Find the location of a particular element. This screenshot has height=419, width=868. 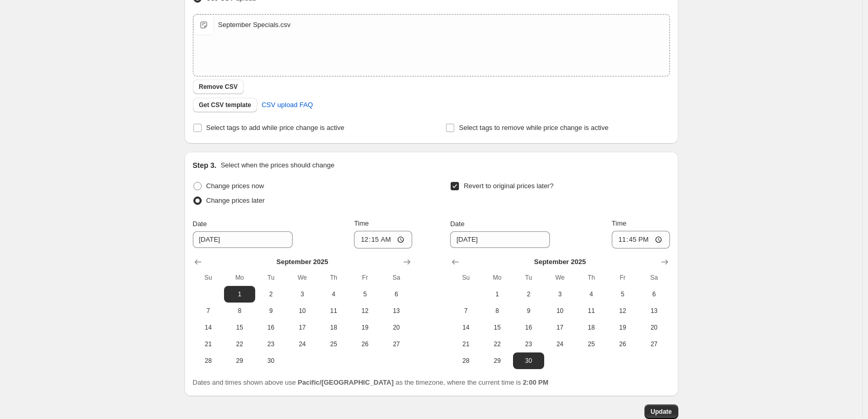

span: Fr is located at coordinates (623, 277).